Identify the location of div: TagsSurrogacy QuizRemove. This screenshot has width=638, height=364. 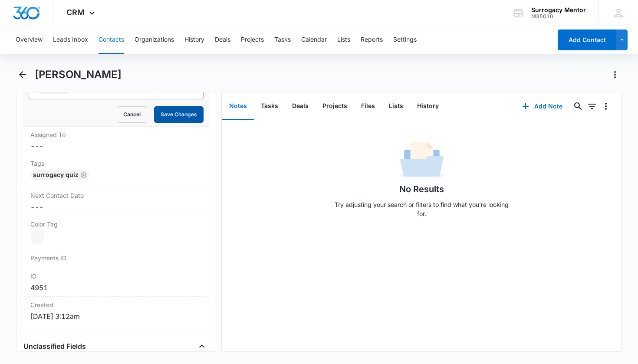
(116, 171).